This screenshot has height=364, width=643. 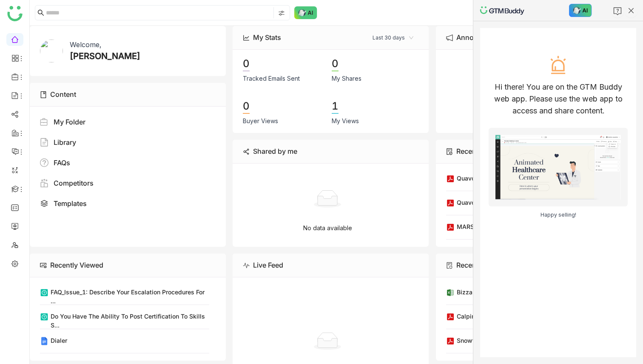 I want to click on img: idea.svg, so click(x=85, y=65).